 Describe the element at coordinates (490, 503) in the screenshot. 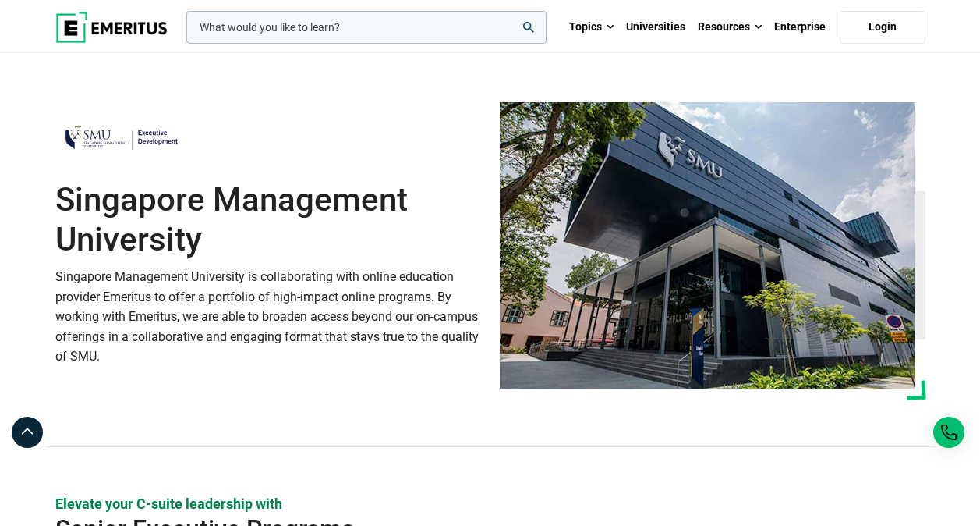

I see `p: Elevate your C-suite leadership with` at that location.